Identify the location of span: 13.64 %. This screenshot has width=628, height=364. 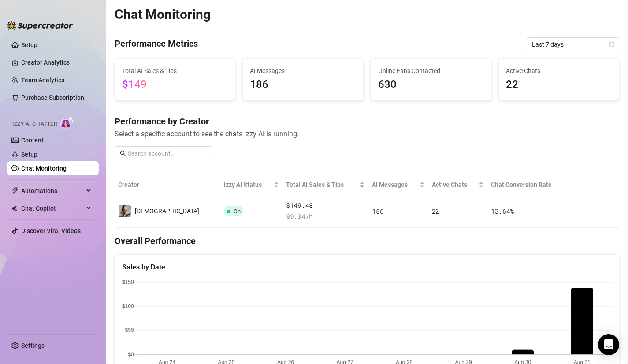
(502, 212).